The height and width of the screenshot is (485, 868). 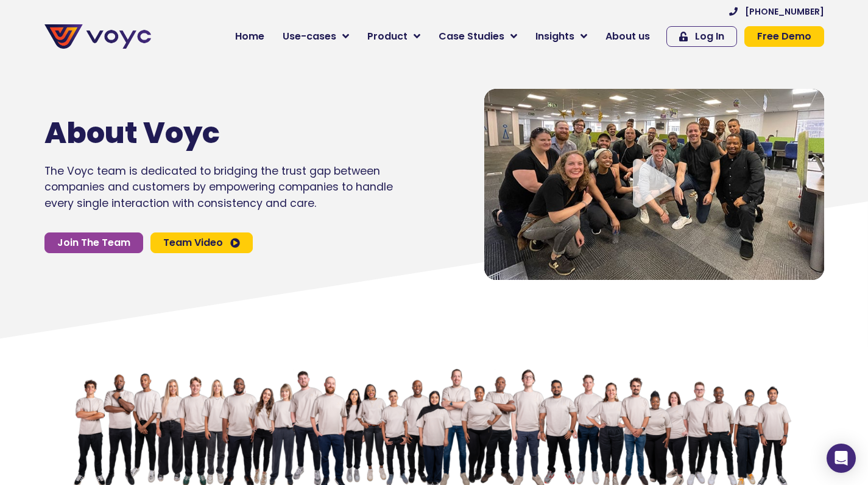 I want to click on div: Open Intercom Messenger, so click(x=841, y=458).